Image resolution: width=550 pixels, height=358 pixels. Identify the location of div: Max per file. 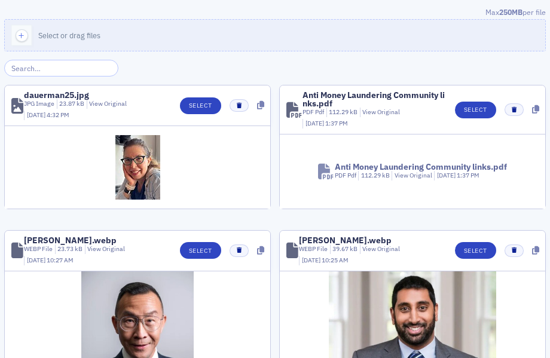
(275, 13).